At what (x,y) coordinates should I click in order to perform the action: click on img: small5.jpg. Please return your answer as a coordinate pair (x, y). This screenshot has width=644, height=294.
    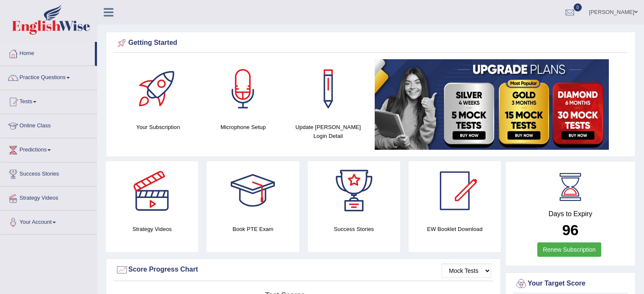
    Looking at the image, I should click on (492, 104).